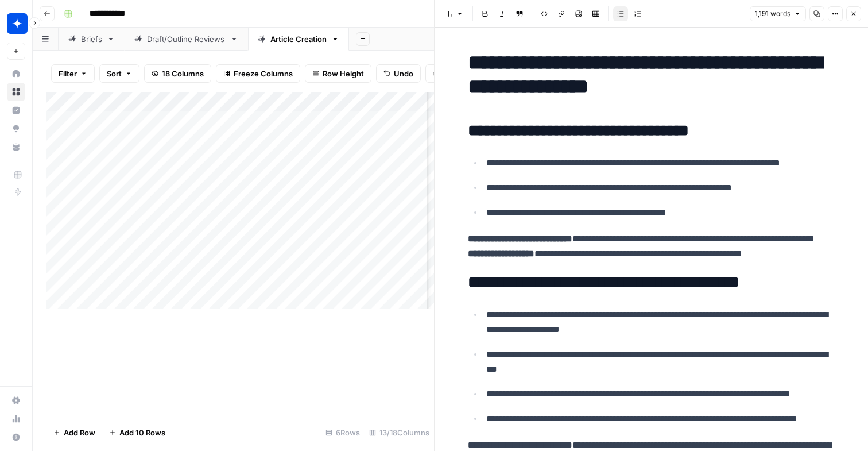  I want to click on div: Draft/Outline Reviews, so click(186, 39).